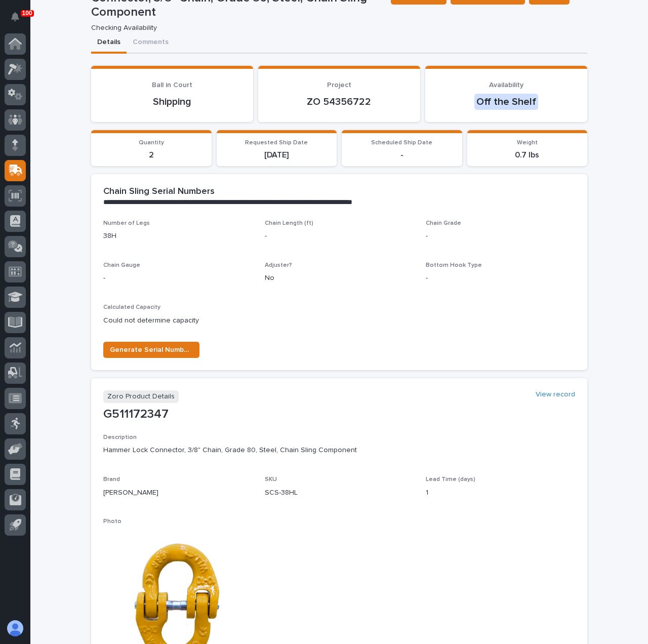  What do you see at coordinates (556, 395) in the screenshot?
I see `a: View record` at bounding box center [556, 395].